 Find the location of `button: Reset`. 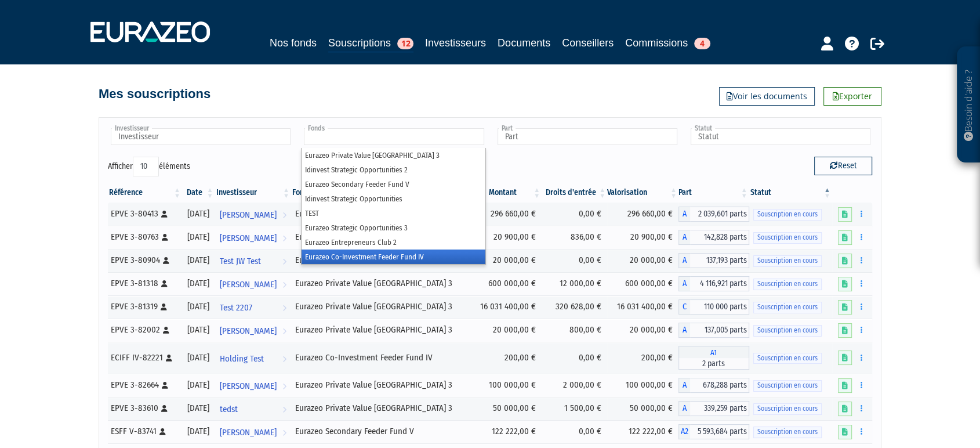

button: Reset is located at coordinates (844, 166).